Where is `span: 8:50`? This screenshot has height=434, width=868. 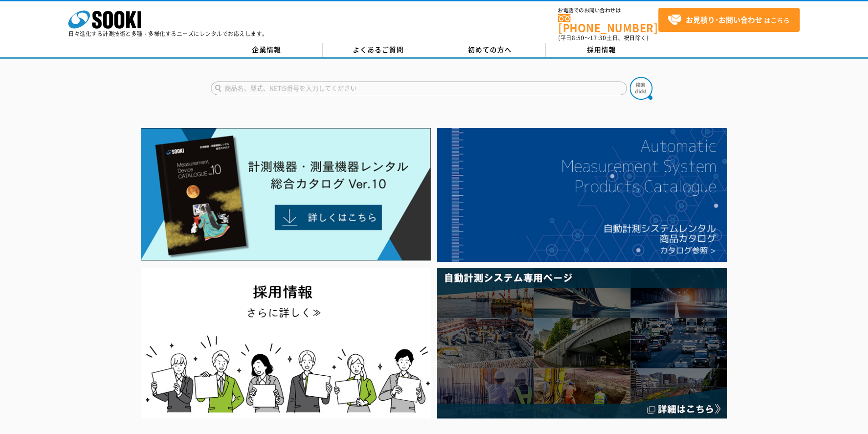
span: 8:50 is located at coordinates (578, 38).